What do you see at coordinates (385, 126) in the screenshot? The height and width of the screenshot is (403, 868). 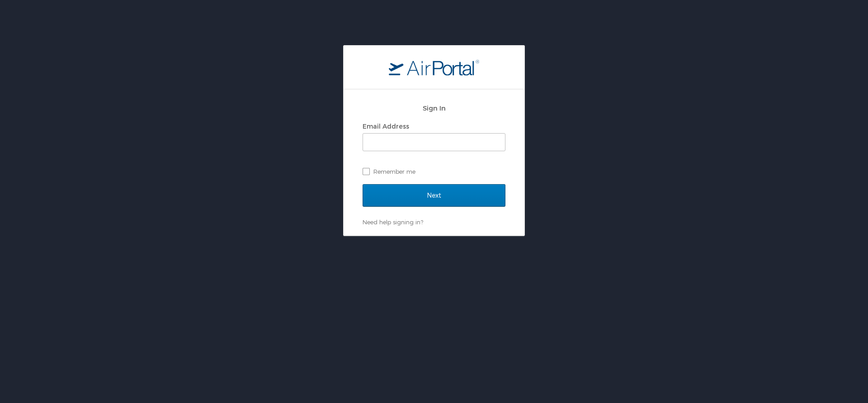 I see `label: Email Address` at bounding box center [385, 126].